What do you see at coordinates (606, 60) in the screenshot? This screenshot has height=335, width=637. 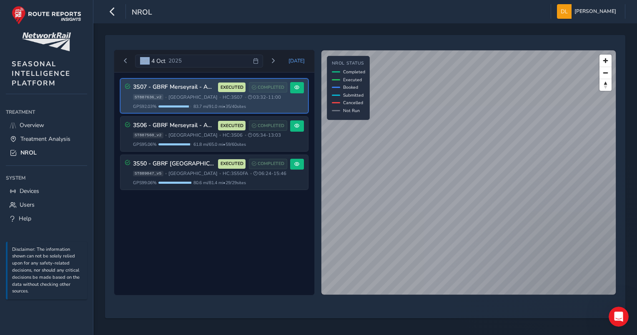 I see `button: Zoom in` at bounding box center [606, 60].